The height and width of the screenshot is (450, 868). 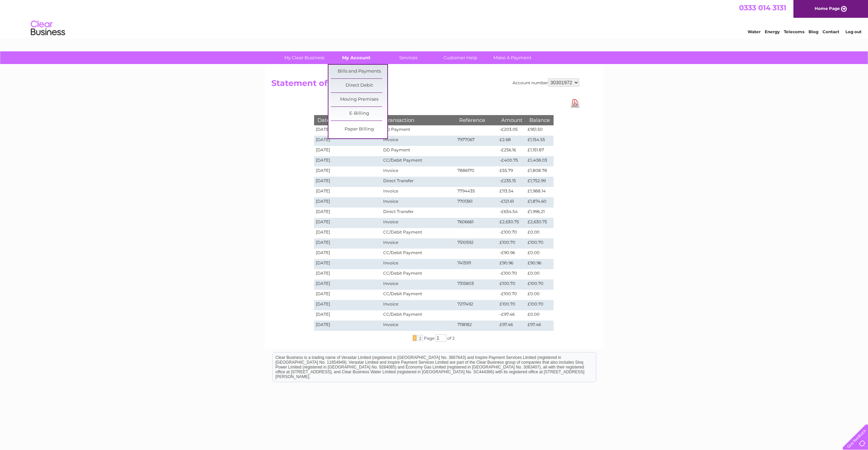 What do you see at coordinates (813, 31) in the screenshot?
I see `a: Blog` at bounding box center [813, 31].